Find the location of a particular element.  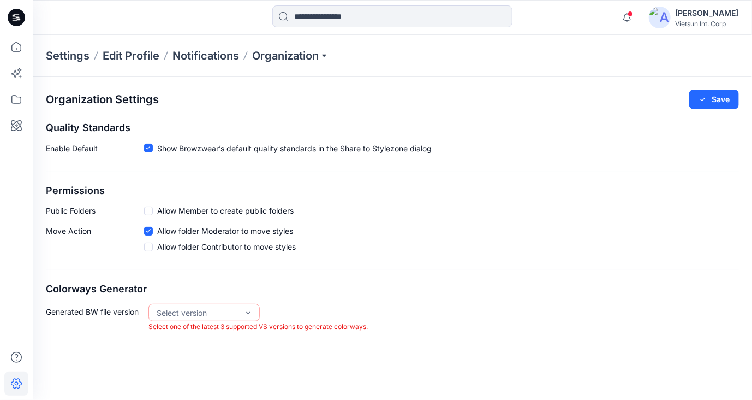

p: Generated BW file version is located at coordinates (95, 318).